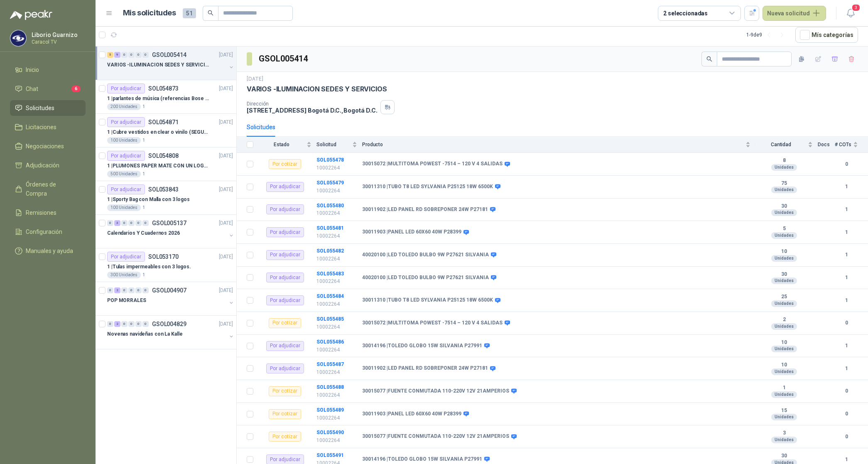 This screenshot has width=868, height=464. What do you see at coordinates (787, 144) in the screenshot?
I see `th: Cantidad` at bounding box center [787, 144].